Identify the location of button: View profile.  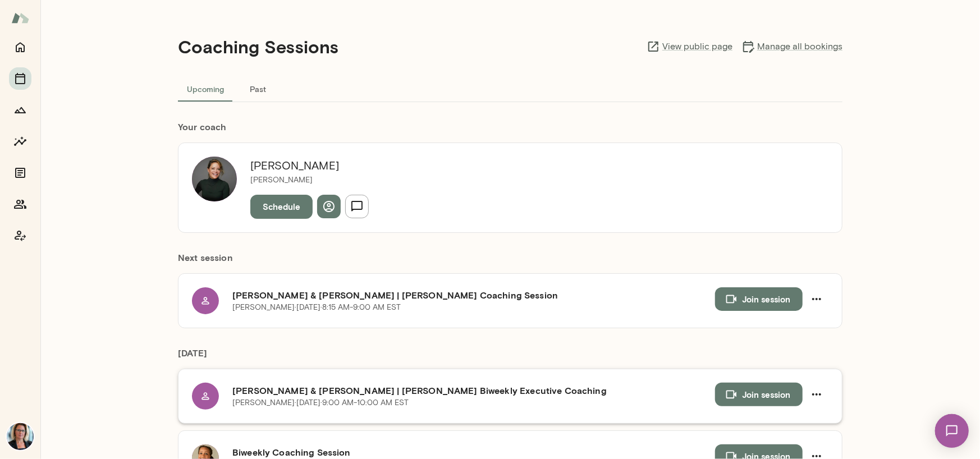
(329, 206).